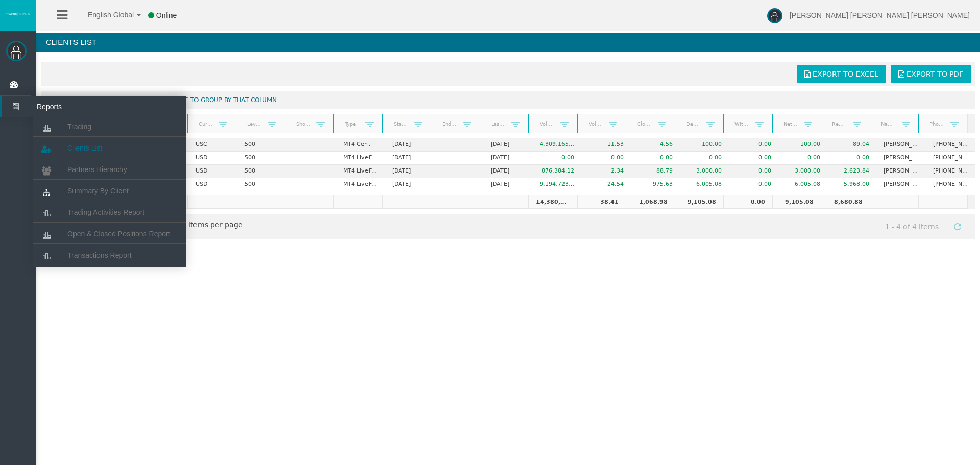 This screenshot has height=465, width=980. Describe the element at coordinates (546, 124) in the screenshot. I see `a: Volume` at that location.